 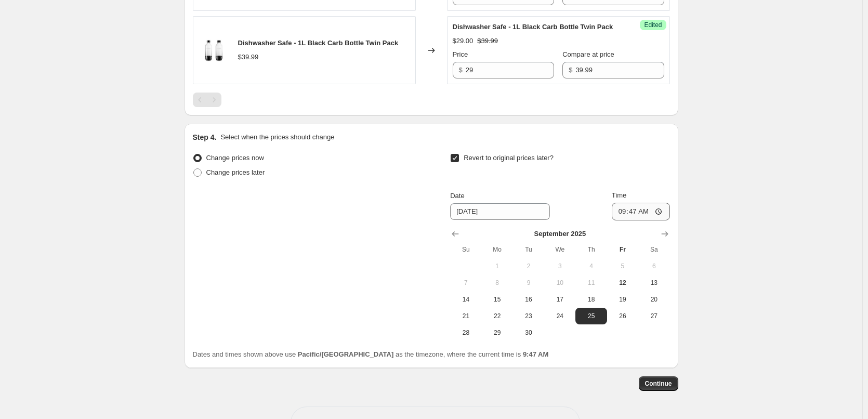 What do you see at coordinates (591, 266) in the screenshot?
I see `button: Thursday September 4 2025` at bounding box center [591, 266].